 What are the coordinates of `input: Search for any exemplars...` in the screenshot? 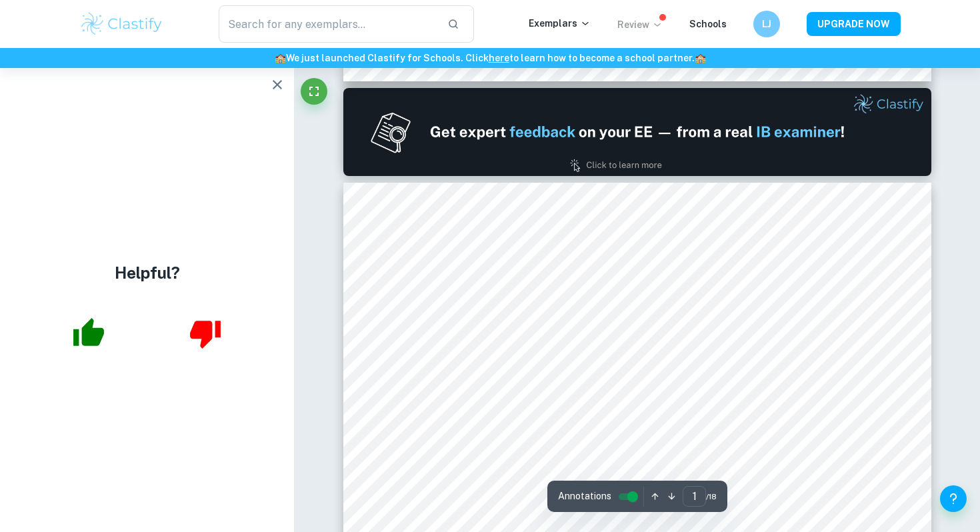 It's located at (327, 24).